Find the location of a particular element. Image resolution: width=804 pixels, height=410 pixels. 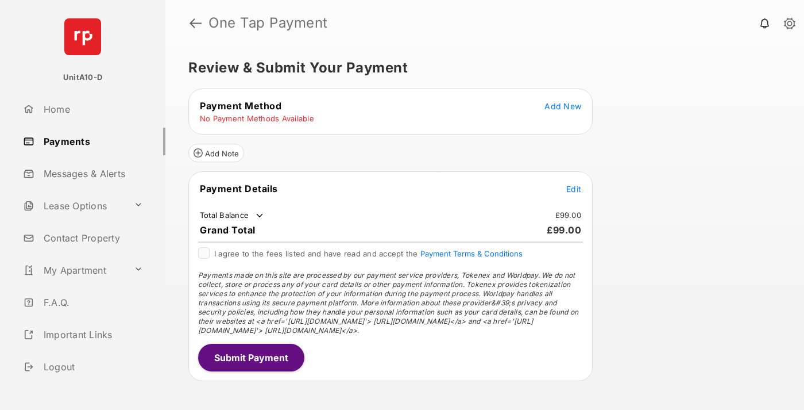

a: Contact Property is located at coordinates (92, 238).